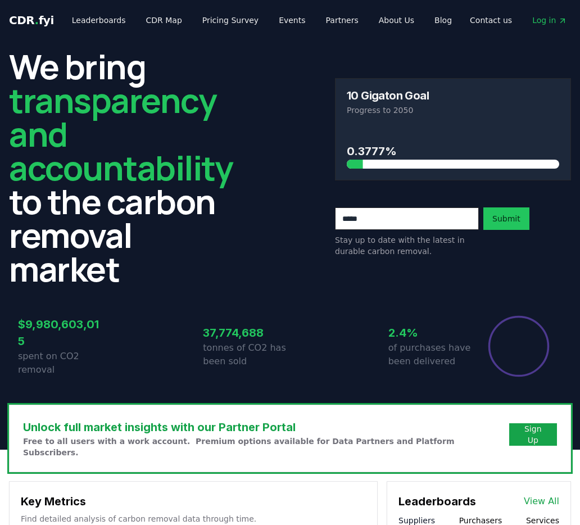 This screenshot has width=580, height=525. I want to click on a: Sign Up, so click(533, 434).